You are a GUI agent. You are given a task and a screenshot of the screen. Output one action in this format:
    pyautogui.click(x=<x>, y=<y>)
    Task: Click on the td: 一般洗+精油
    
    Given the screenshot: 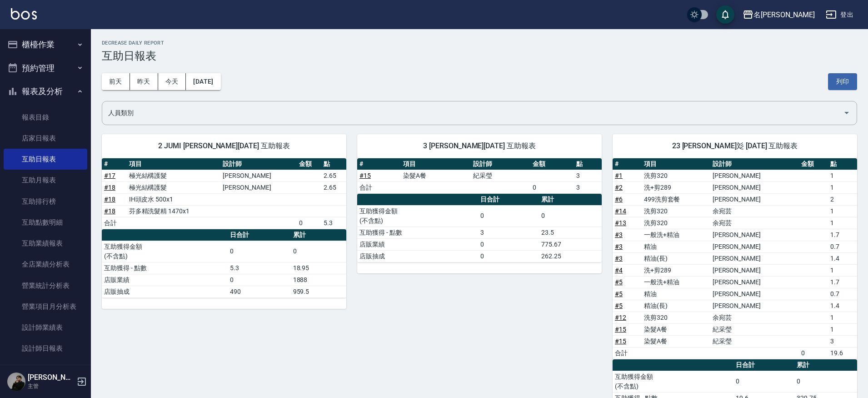 What is the action you would take?
    pyautogui.click(x=676, y=235)
    